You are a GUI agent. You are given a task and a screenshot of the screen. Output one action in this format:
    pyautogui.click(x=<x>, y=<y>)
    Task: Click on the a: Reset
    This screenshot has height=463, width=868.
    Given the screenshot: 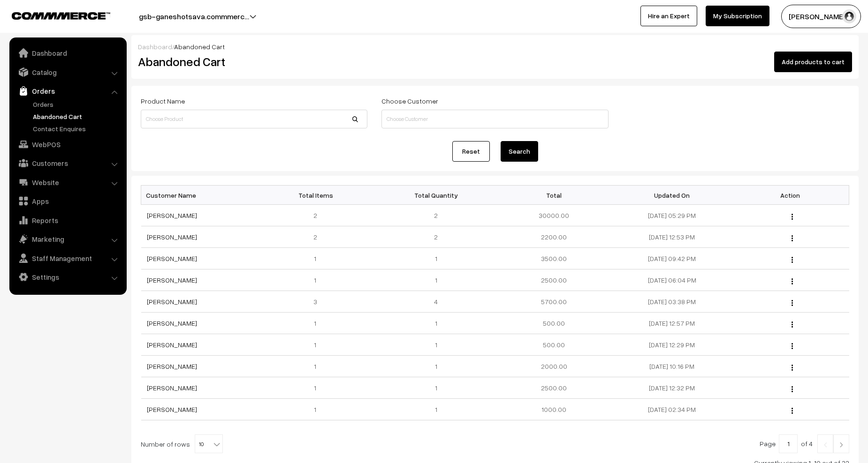 What is the action you would take?
    pyautogui.click(x=471, y=151)
    